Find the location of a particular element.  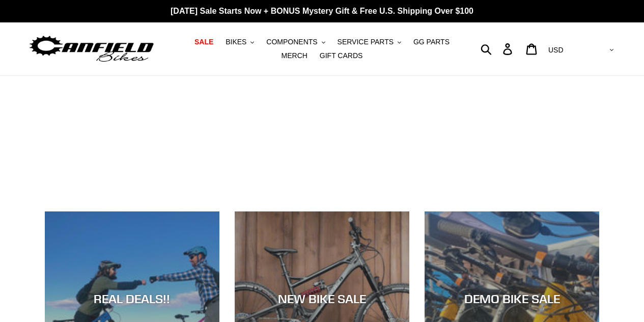

img: Canfield Bikes is located at coordinates (91, 49).